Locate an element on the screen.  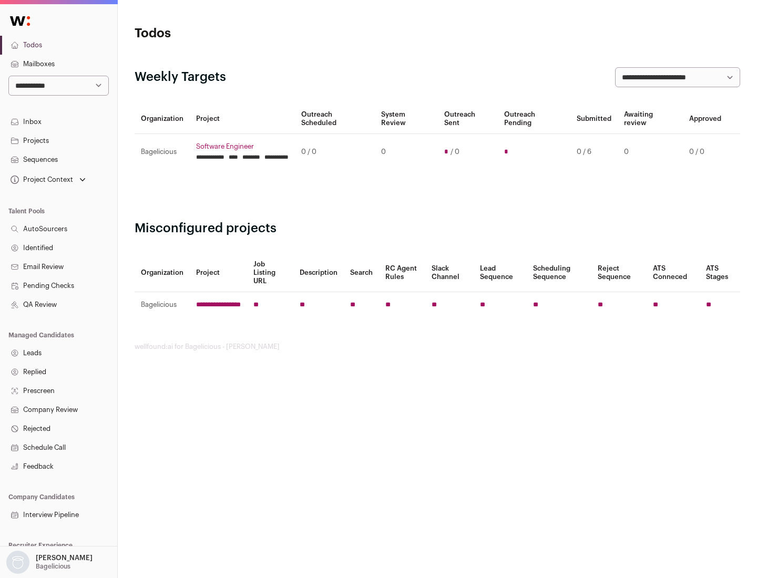
th: Awaiting review is located at coordinates (650, 119).